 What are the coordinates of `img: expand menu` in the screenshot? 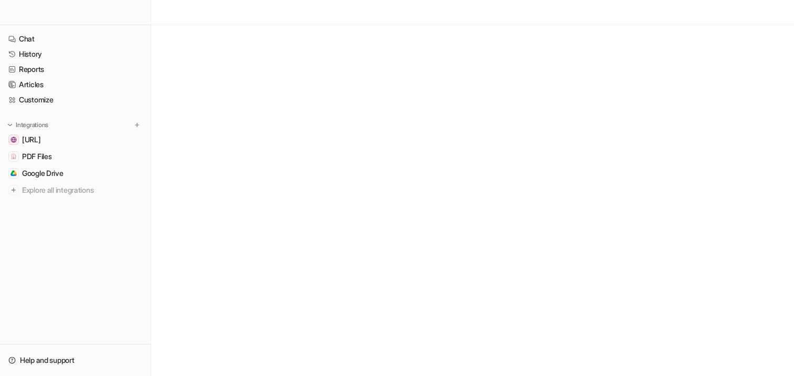 It's located at (10, 125).